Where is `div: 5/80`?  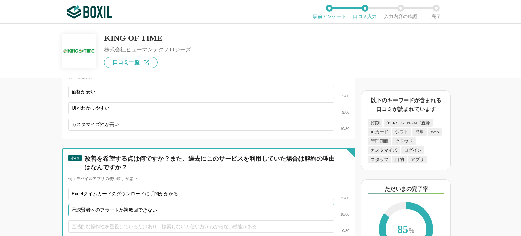 div: 5/80 is located at coordinates (342, 96).